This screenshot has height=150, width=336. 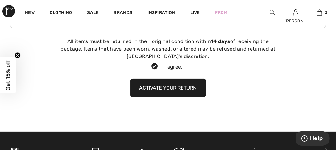 What do you see at coordinates (93, 13) in the screenshot?
I see `a: Sale` at bounding box center [93, 13].